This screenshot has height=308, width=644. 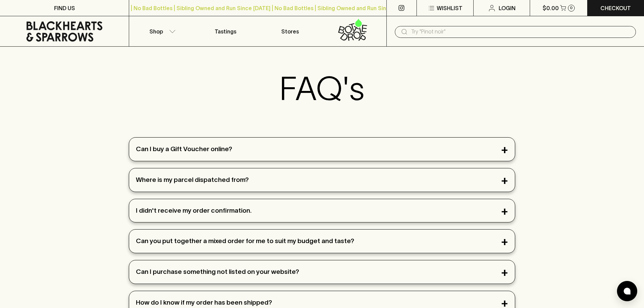 What do you see at coordinates (290, 31) in the screenshot?
I see `a: Stores` at bounding box center [290, 31].